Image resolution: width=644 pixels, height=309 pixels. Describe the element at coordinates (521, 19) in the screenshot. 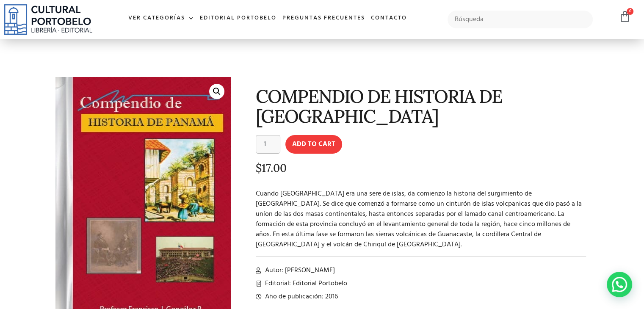

I see `input: Búsqueda` at that location.